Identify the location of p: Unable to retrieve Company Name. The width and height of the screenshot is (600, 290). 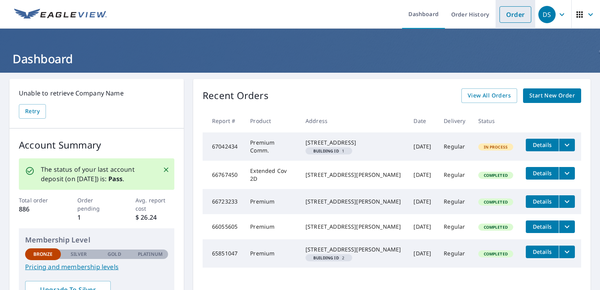
(97, 93).